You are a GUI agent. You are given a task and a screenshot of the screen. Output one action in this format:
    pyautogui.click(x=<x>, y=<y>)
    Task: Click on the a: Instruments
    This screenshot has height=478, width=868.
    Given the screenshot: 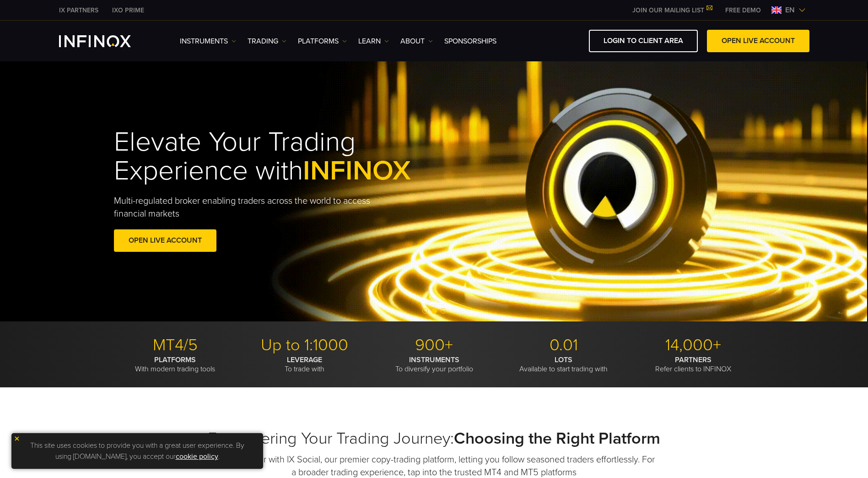 What is the action you would take?
    pyautogui.click(x=208, y=41)
    